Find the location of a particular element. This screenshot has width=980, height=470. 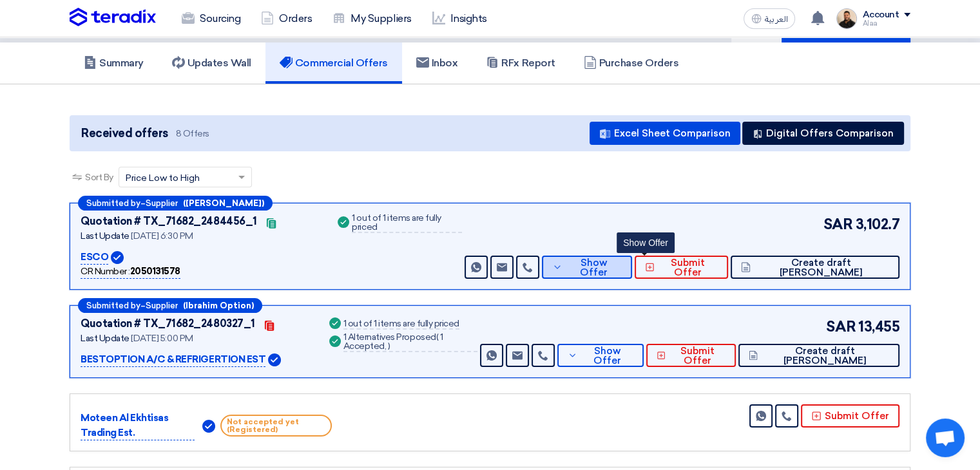

a: Summary is located at coordinates (114, 63).